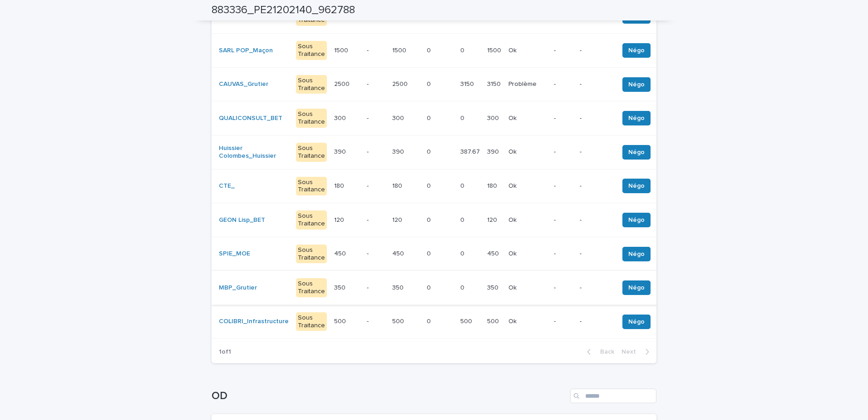 The width and height of the screenshot is (868, 420). Describe the element at coordinates (613, 396) in the screenshot. I see `div: Search` at that location.